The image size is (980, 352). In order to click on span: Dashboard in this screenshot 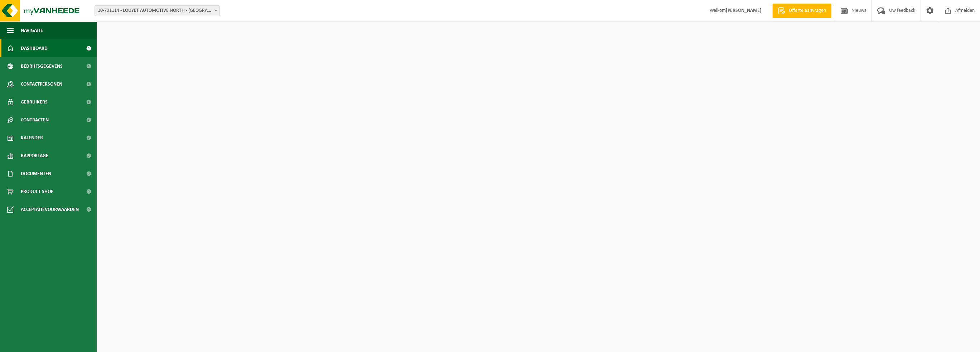, I will do `click(34, 48)`.